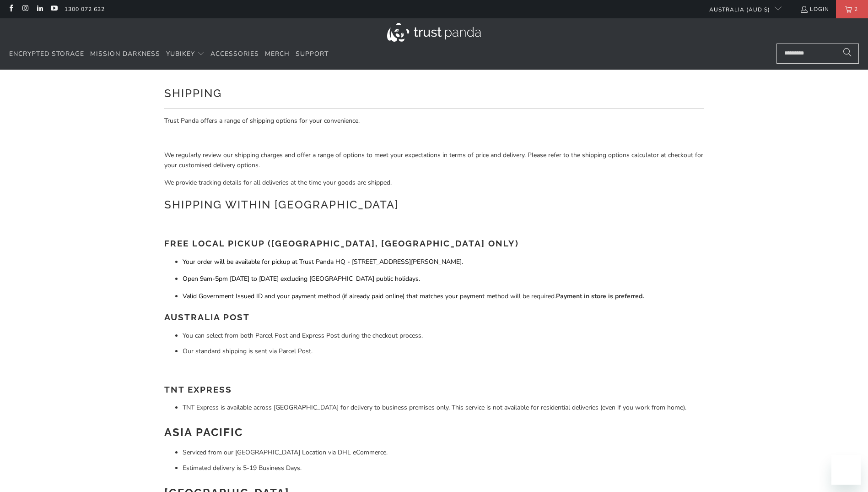 This screenshot has height=492, width=868. I want to click on a: Accessories, so click(234, 54).